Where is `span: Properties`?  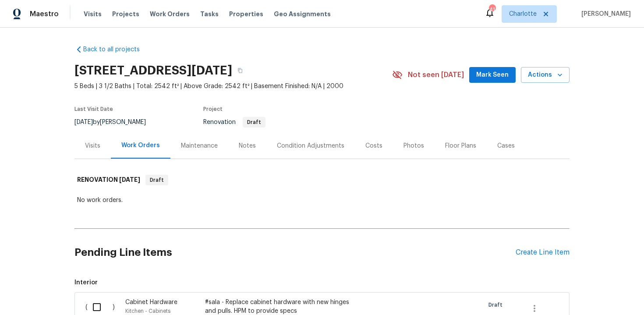
span: Properties is located at coordinates (246, 14).